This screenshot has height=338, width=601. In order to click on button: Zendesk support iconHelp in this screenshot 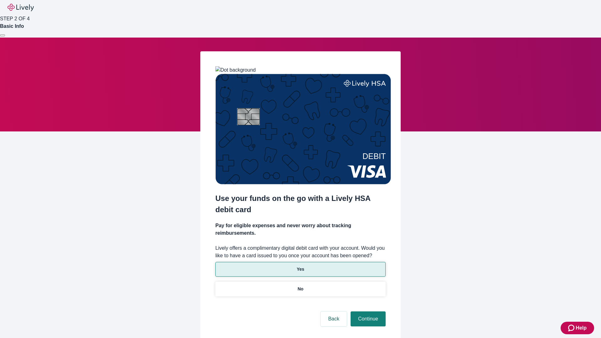, I will do `click(577, 328)`.